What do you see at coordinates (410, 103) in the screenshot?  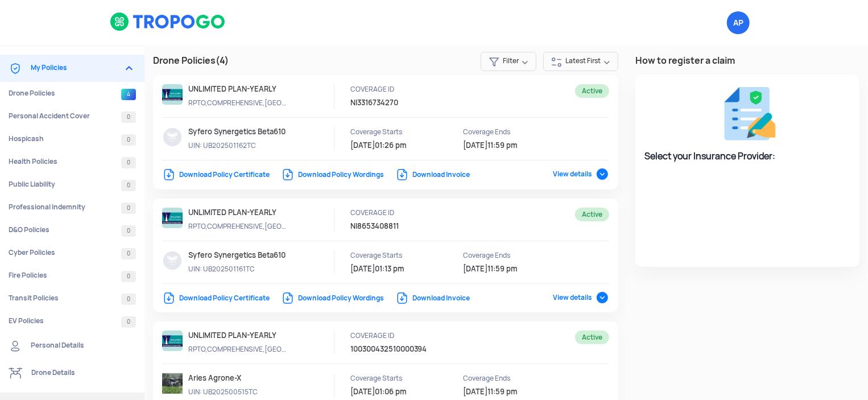 I see `p: NI3316734270` at bounding box center [410, 103].